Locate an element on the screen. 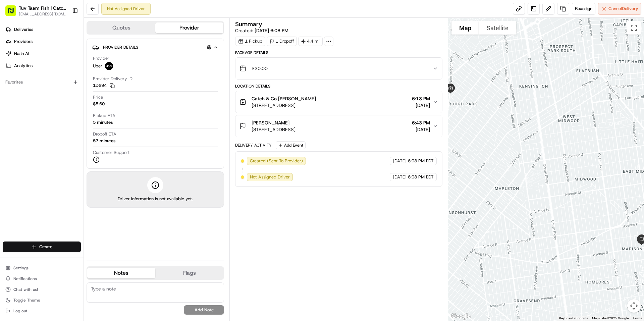  a: Deliveries is located at coordinates (43, 29).